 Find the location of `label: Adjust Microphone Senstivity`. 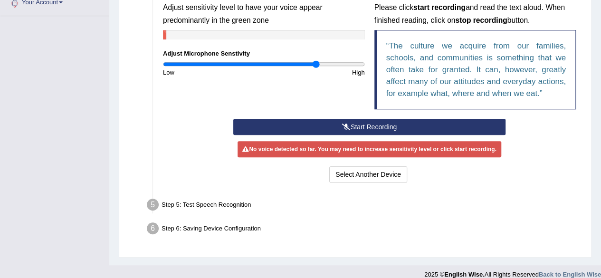

label: Adjust Microphone Senstivity is located at coordinates (206, 53).